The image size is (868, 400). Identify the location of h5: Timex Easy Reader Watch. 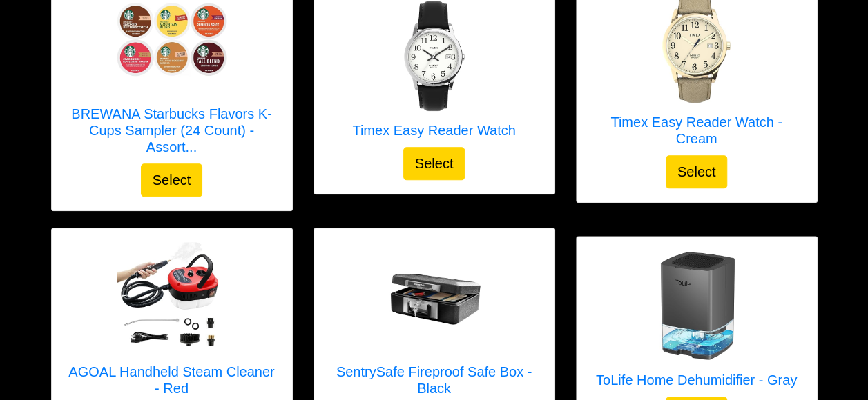
(434, 130).